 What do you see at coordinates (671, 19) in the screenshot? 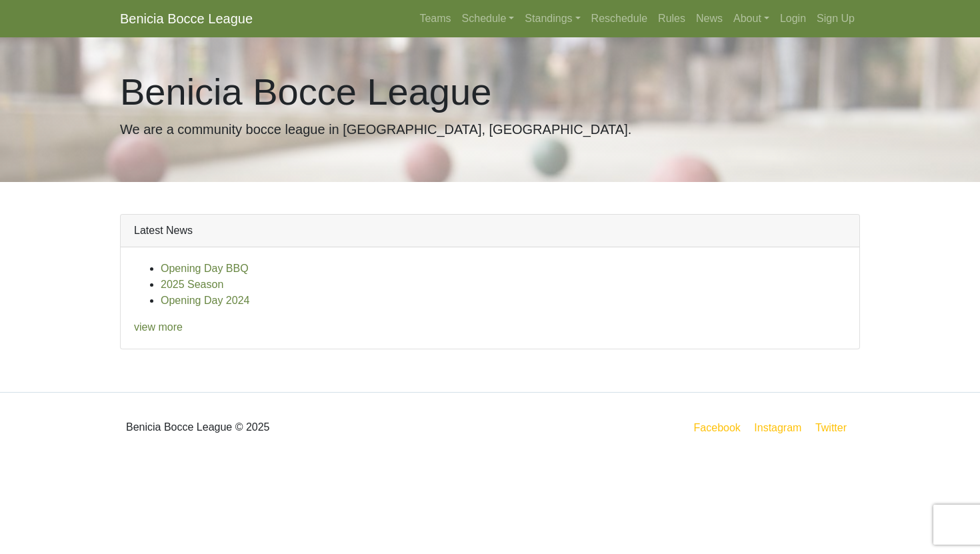
I see `a: Rules` at bounding box center [671, 19].